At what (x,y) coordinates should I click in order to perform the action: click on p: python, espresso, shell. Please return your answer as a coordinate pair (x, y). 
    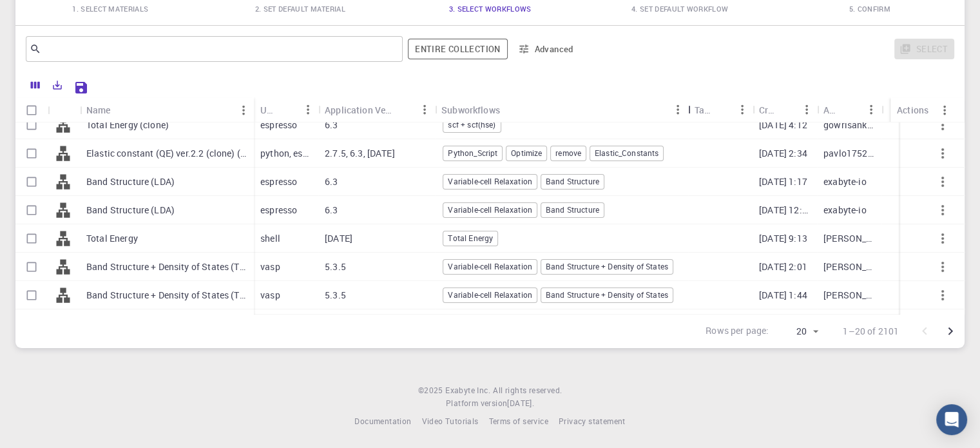
    Looking at the image, I should click on (286, 153).